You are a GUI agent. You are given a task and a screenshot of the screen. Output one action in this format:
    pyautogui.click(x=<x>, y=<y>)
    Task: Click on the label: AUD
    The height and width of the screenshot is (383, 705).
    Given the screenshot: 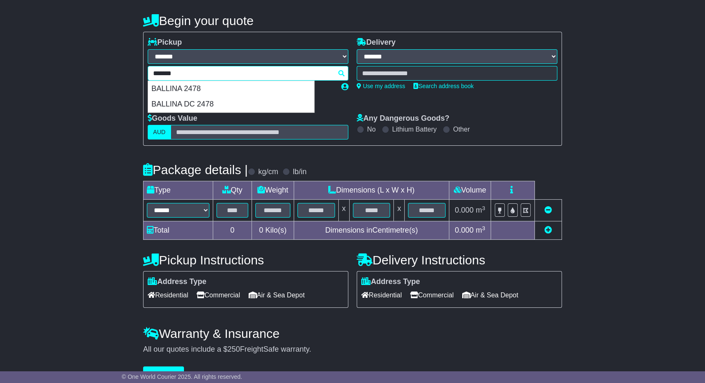 What is the action you would take?
    pyautogui.click(x=159, y=132)
    